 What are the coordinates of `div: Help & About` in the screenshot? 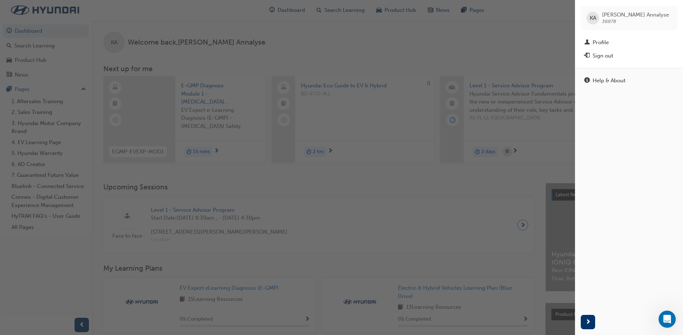 It's located at (609, 81).